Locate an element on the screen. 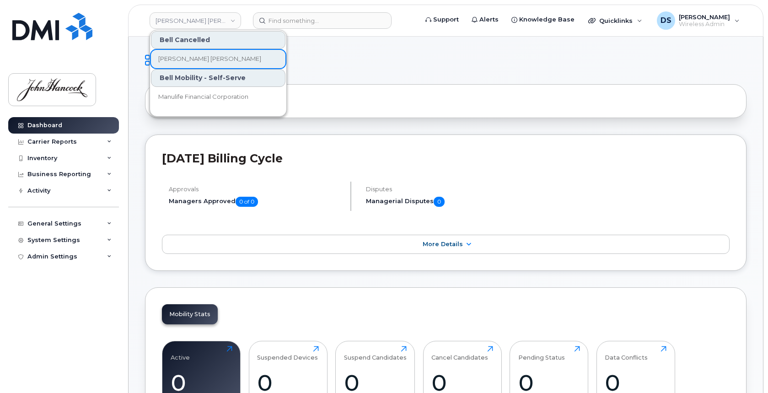 The height and width of the screenshot is (393, 768). div: Pending Status is located at coordinates (542, 353).